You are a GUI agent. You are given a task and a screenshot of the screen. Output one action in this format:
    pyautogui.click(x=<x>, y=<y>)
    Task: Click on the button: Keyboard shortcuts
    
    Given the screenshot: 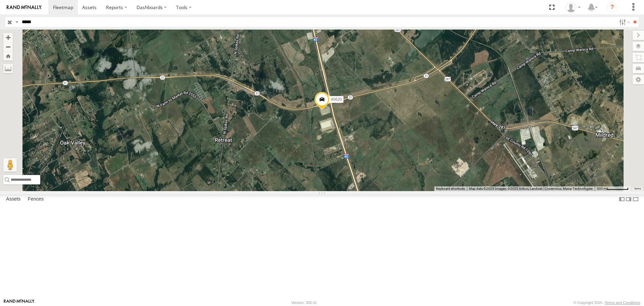 What is the action you would take?
    pyautogui.click(x=450, y=189)
    